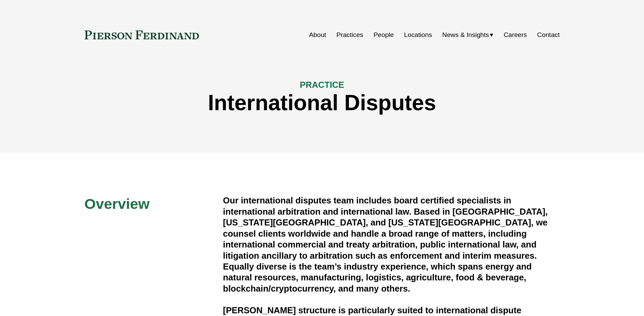 This screenshot has width=644, height=316. Describe the element at coordinates (117, 204) in the screenshot. I see `span: Overview` at that location.